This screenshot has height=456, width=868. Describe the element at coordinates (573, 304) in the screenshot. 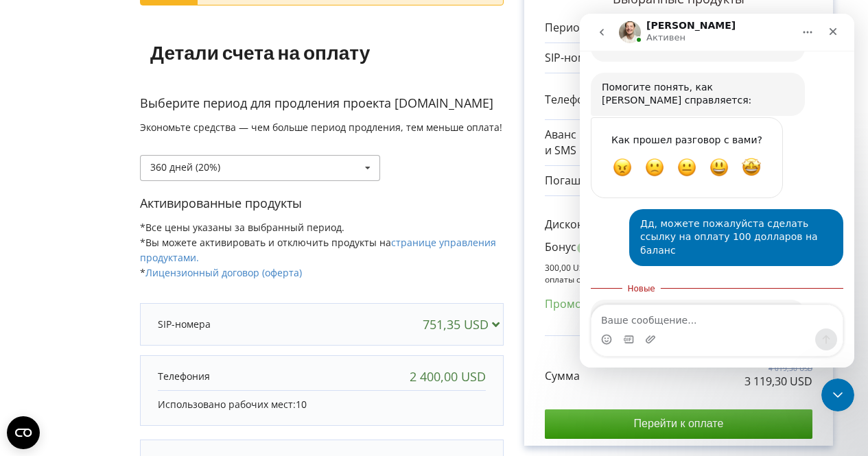

I see `p: Промокод` at that location.